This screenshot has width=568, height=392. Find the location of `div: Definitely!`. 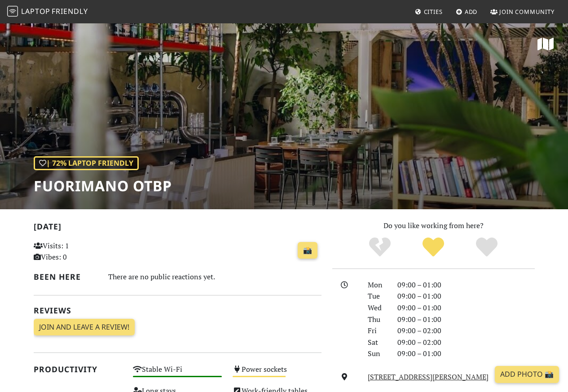

div: Definitely! is located at coordinates (486, 248).